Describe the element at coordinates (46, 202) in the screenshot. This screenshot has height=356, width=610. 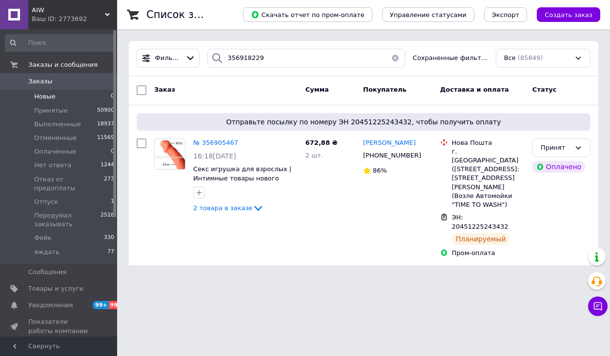
I see `span: Отпуск` at that location.